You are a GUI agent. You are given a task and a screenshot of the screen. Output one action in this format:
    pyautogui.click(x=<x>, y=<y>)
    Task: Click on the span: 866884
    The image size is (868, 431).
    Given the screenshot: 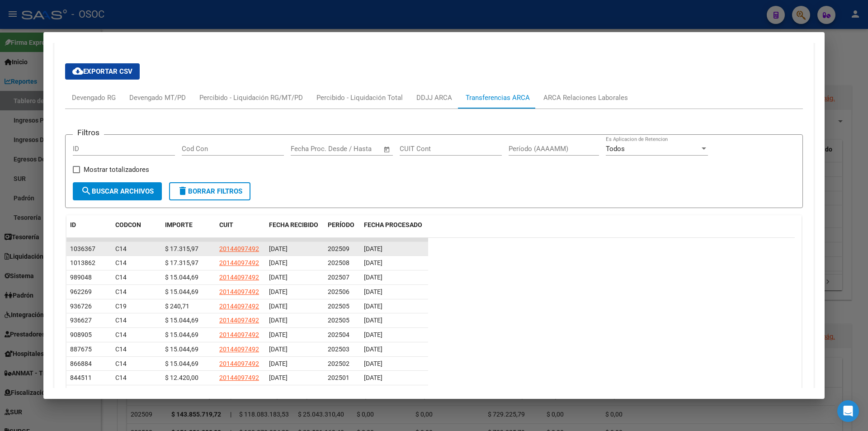 What is the action you would take?
    pyautogui.click(x=81, y=364)
    